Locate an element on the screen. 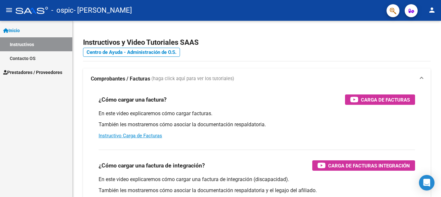 Image resolution: width=441 pixels, height=197 pixels. h2: Instructivos y Video Tutoriales SAAS is located at coordinates (257, 43).